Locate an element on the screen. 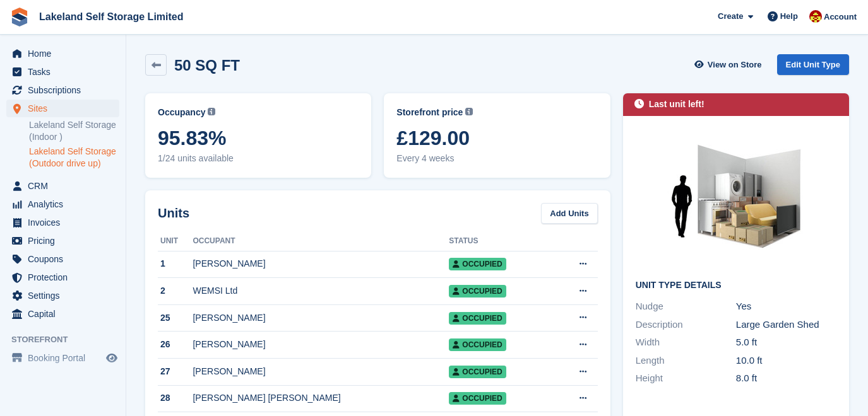 Image resolution: width=868 pixels, height=416 pixels. span: Analytics is located at coordinates (66, 204).